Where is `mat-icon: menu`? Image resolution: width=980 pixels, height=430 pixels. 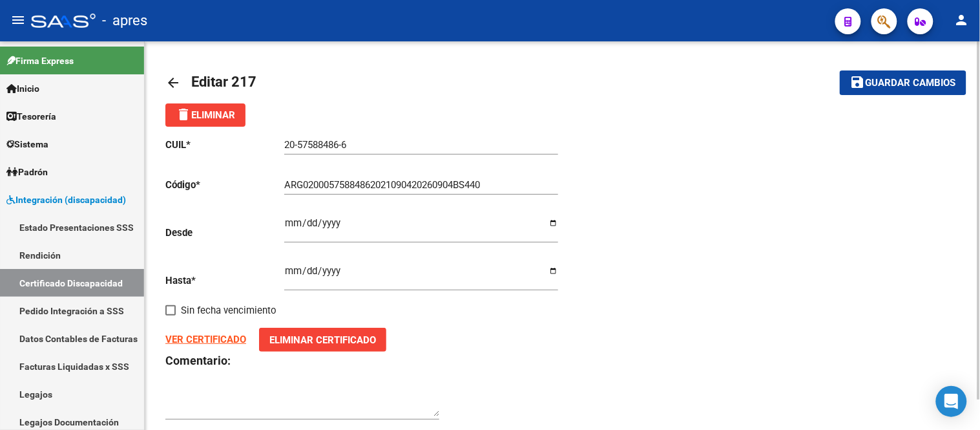 mat-icon: menu is located at coordinates (18, 20).